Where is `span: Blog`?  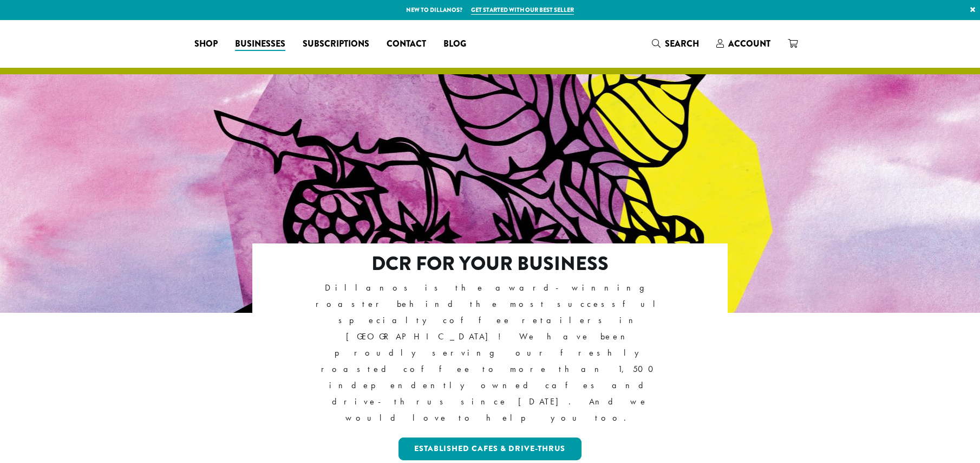 span: Blog is located at coordinates (455, 43).